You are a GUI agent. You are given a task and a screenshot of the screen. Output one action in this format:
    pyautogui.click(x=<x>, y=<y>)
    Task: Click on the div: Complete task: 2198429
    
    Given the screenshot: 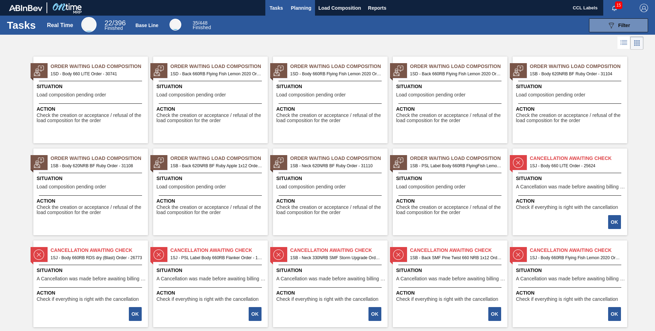 What is the action you would take?
    pyautogui.click(x=615, y=314)
    